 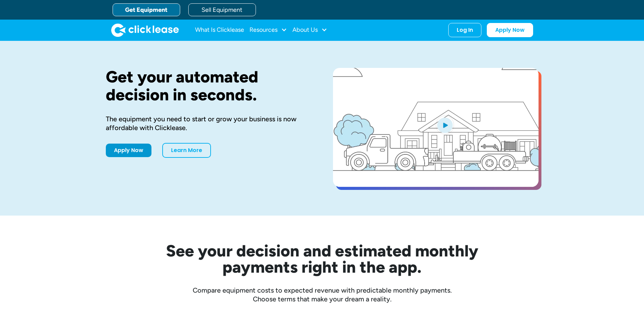 I want to click on img: Clicklease logo, so click(x=145, y=30).